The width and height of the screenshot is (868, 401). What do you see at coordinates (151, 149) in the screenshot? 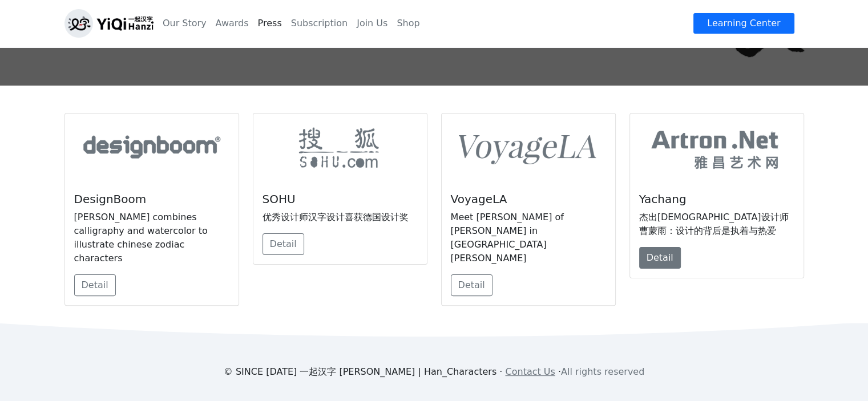
I see `img: DesignBoom` at bounding box center [151, 149].